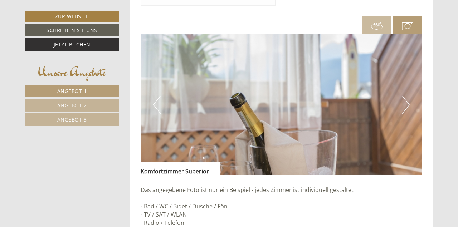  Describe the element at coordinates (72, 91) in the screenshot. I see `span: Angebot 1` at that location.